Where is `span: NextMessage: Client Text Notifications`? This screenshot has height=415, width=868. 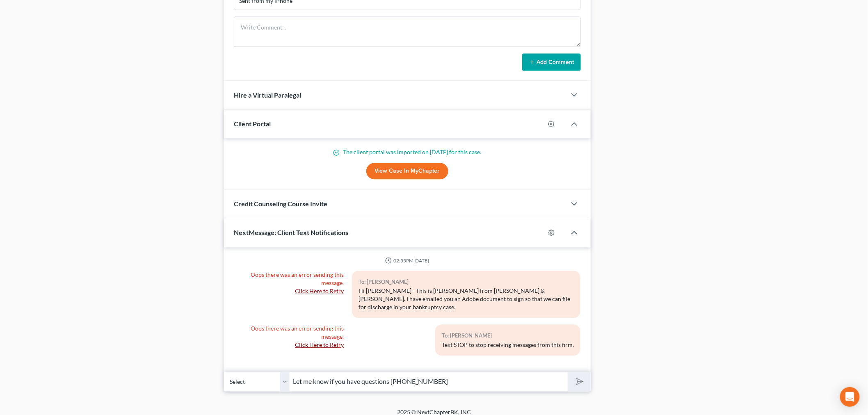 span: NextMessage: Client Text Notifications is located at coordinates (291, 232).